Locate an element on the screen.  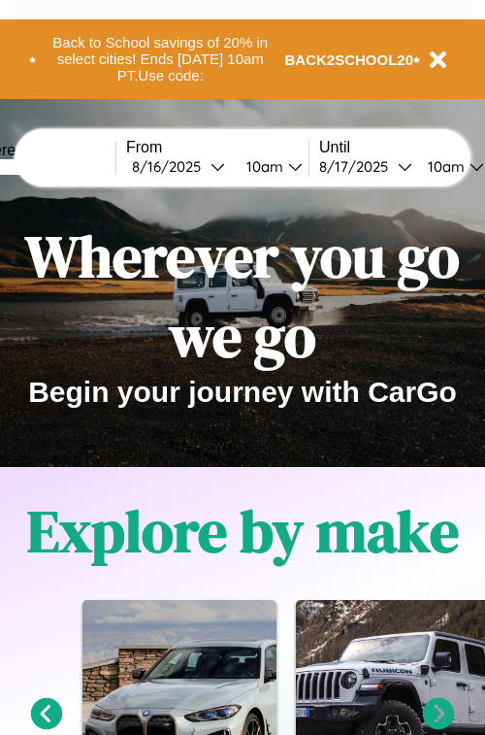
h1: Explore by make is located at coordinates (243, 531).